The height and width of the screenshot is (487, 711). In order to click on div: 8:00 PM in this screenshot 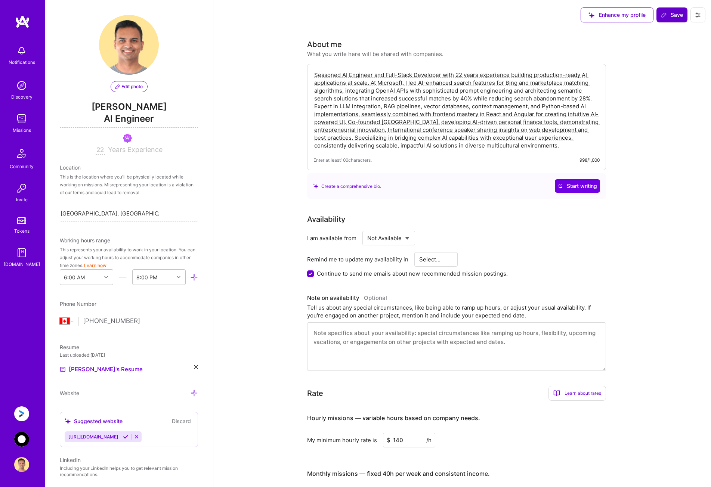, I will do `click(147, 277)`.